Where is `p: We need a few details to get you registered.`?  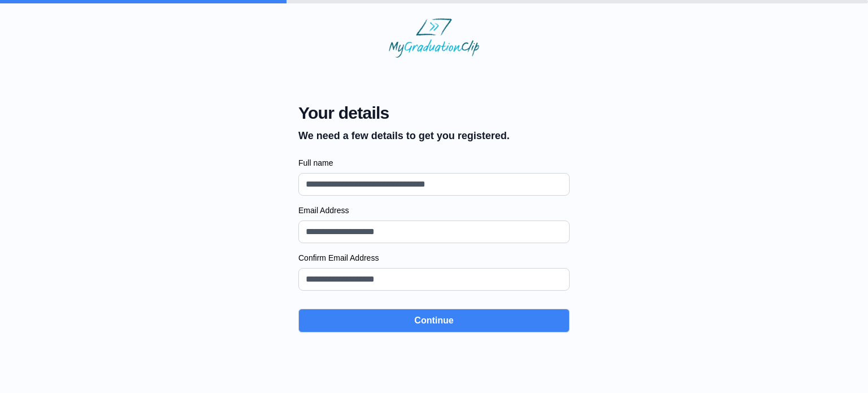 p: We need a few details to get you registered. is located at coordinates (404, 135).